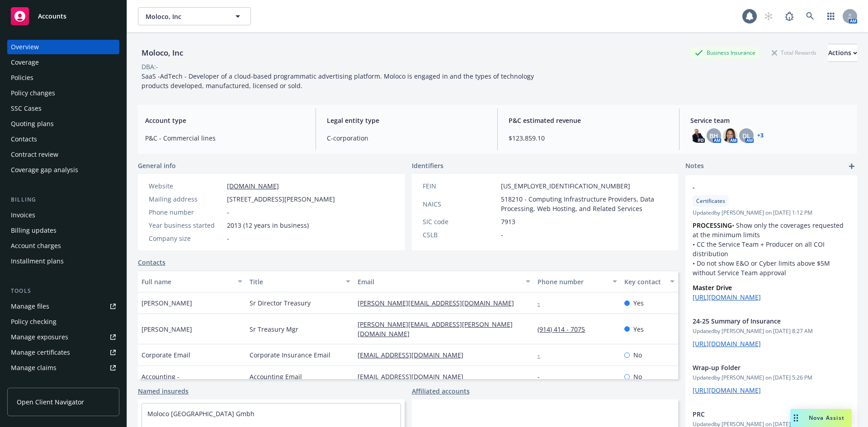 The height and width of the screenshot is (427, 868). What do you see at coordinates (63, 108) in the screenshot?
I see `a: SSC Cases` at bounding box center [63, 108].